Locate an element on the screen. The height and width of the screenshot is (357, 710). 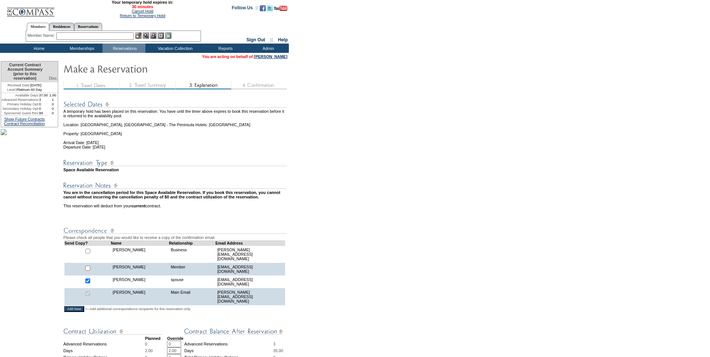
td: Memberships is located at coordinates (81, 48).